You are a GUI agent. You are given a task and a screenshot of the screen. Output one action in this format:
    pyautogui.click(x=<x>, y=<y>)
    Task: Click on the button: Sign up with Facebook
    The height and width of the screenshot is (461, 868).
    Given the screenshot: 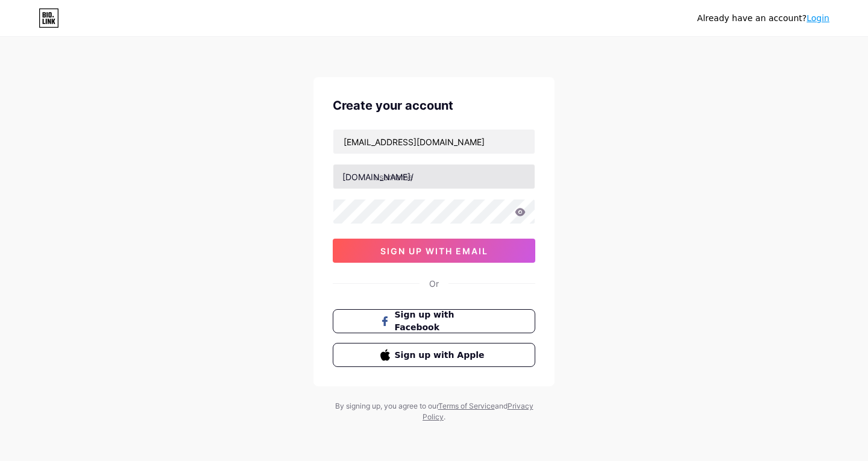 What is the action you would take?
    pyautogui.click(x=434, y=321)
    